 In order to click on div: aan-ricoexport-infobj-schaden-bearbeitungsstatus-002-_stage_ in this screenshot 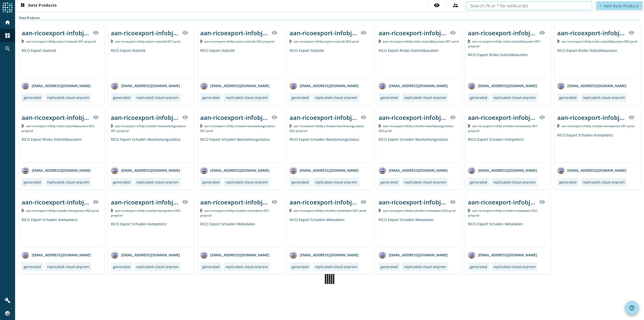, I will do `click(413, 117)`.